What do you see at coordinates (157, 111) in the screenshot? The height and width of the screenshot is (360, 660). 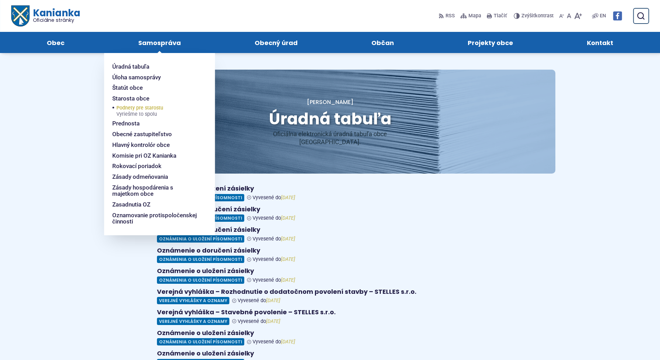 I see `a: Podnety pre starostuVyriešme to spolu` at bounding box center [157, 111].